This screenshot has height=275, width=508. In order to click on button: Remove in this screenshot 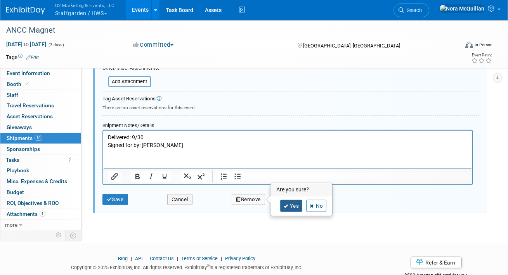, I will do `click(249, 199)`.